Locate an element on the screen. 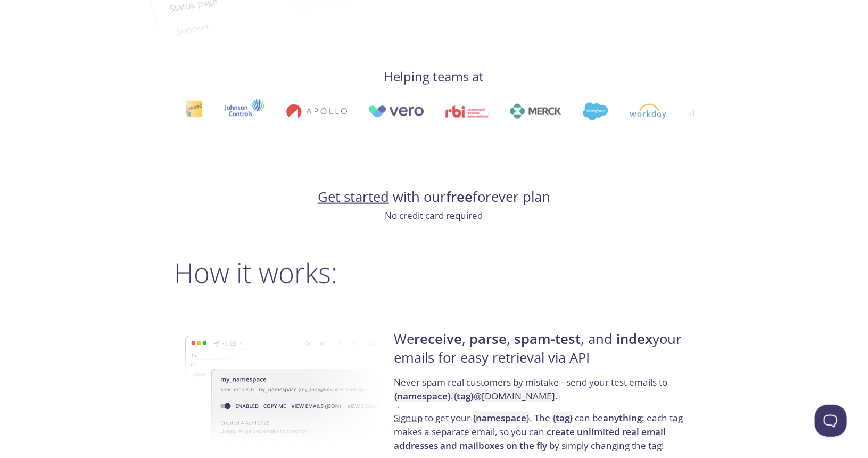 The height and width of the screenshot is (458, 868). img: workday is located at coordinates (647, 111).